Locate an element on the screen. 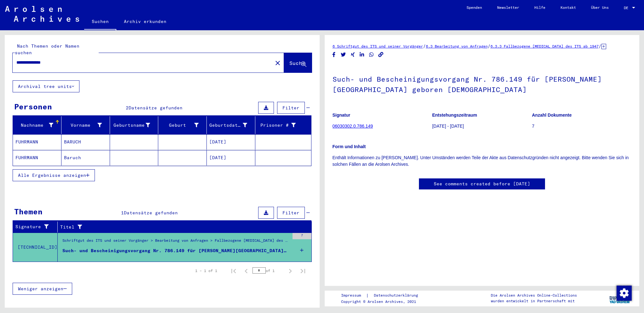 This screenshot has width=644, height=313. button: Previous page is located at coordinates (246, 270).